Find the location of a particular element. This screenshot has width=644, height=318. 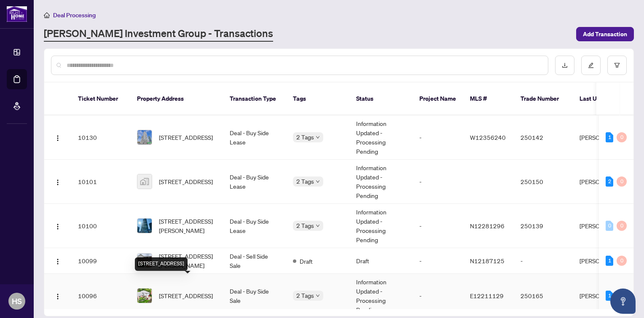

span: W12356240 is located at coordinates (488, 138).